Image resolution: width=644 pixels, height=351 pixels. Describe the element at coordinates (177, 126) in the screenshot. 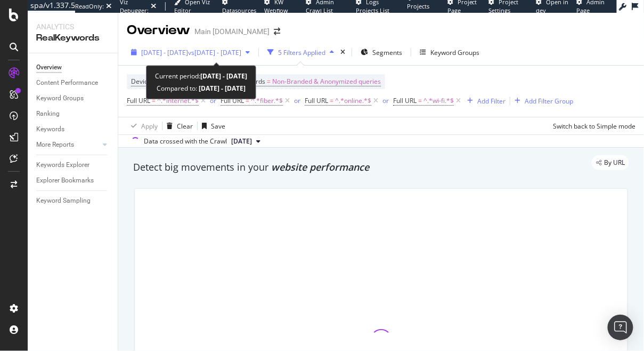

I see `button: Clear` at that location.